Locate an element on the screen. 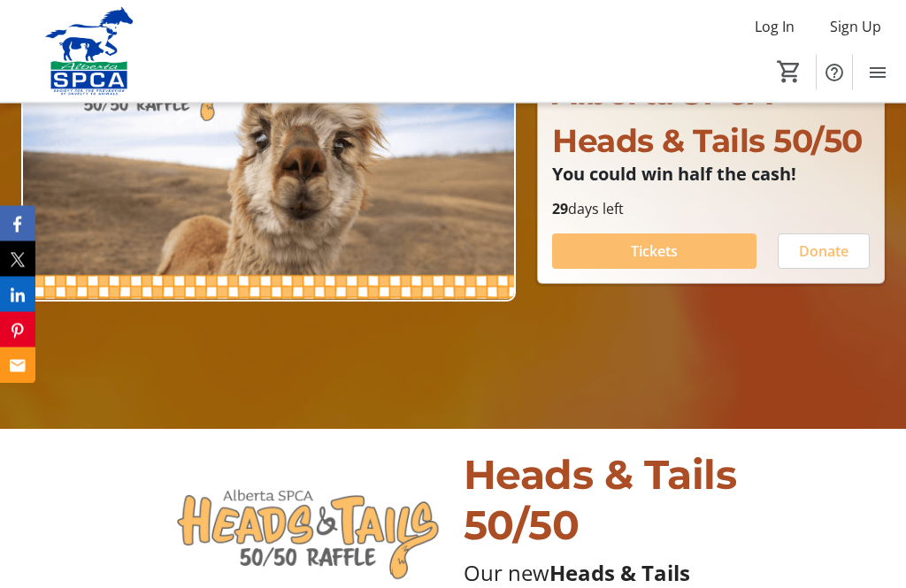  span: Our new is located at coordinates (506, 574).